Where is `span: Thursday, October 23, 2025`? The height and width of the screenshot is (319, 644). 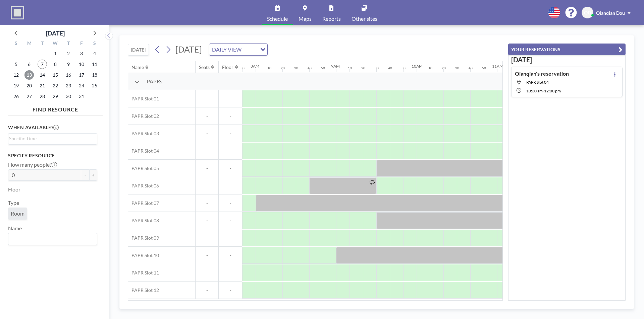 span: Thursday, October 23, 2025 is located at coordinates (69, 86).